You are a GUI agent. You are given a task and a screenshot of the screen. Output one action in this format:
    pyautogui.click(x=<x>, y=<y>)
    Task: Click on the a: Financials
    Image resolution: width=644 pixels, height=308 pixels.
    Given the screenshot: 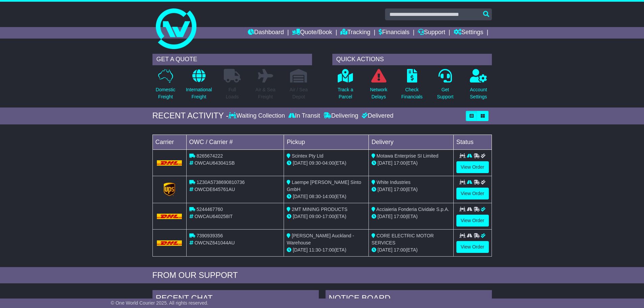 What is the action you would take?
    pyautogui.click(x=394, y=33)
    